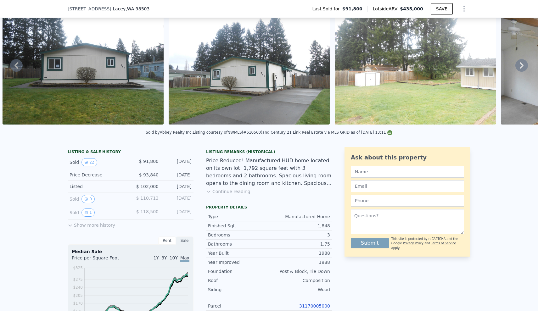  I want to click on button: Continue reading, so click(228, 191).